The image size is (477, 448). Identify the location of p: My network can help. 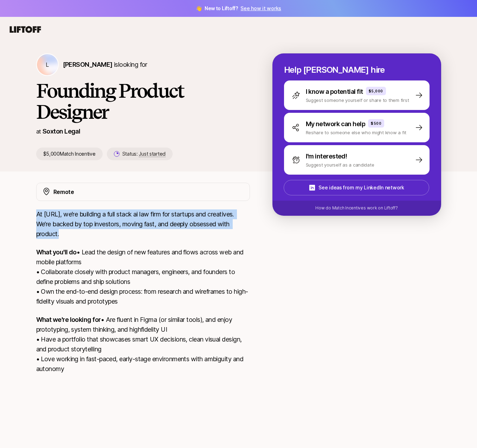
(336, 124).